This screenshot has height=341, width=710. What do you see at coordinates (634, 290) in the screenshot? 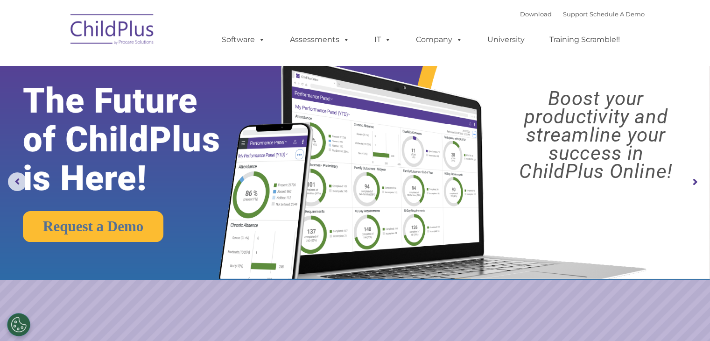
I see `div: Chat Widget` at bounding box center [634, 290].